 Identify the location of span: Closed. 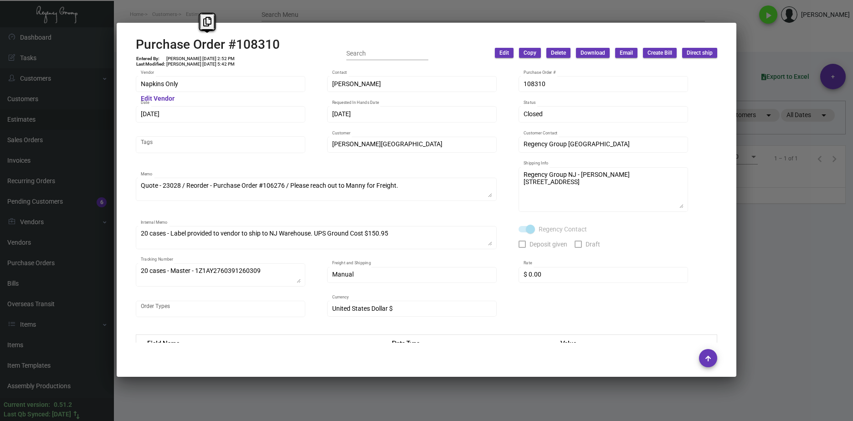
(533, 114).